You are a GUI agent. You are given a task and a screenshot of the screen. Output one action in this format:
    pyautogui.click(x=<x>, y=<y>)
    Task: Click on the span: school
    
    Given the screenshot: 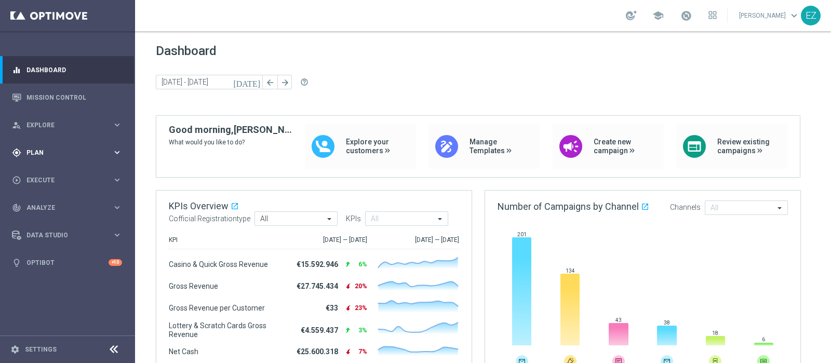 What is the action you would take?
    pyautogui.click(x=658, y=16)
    